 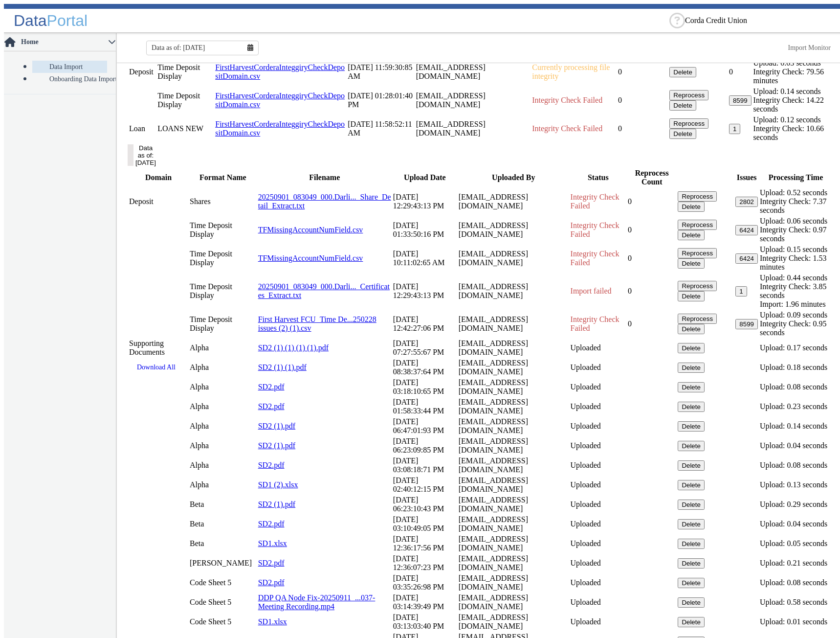 What do you see at coordinates (425, 178) in the screenshot?
I see `th: Upload Date` at bounding box center [425, 178].